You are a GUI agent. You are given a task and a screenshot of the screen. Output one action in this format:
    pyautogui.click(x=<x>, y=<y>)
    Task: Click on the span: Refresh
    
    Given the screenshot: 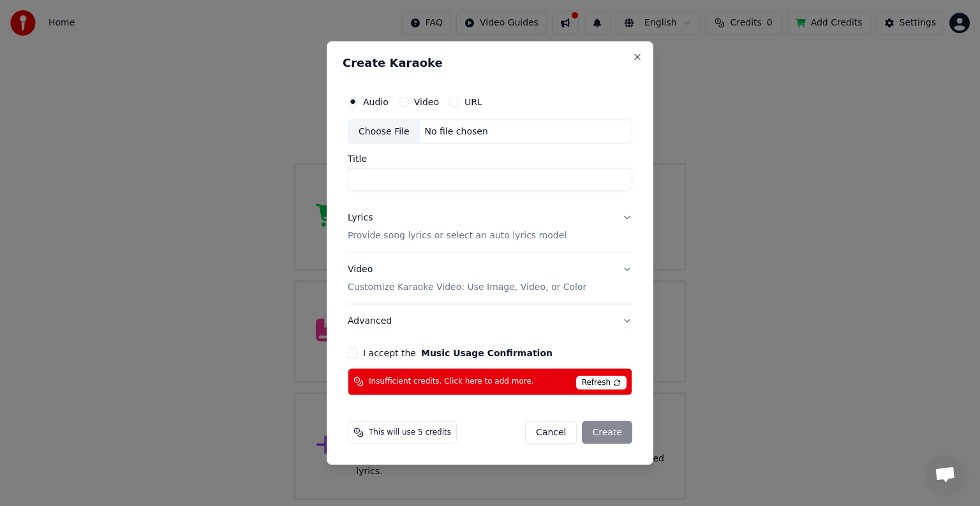 What is the action you would take?
    pyautogui.click(x=601, y=383)
    